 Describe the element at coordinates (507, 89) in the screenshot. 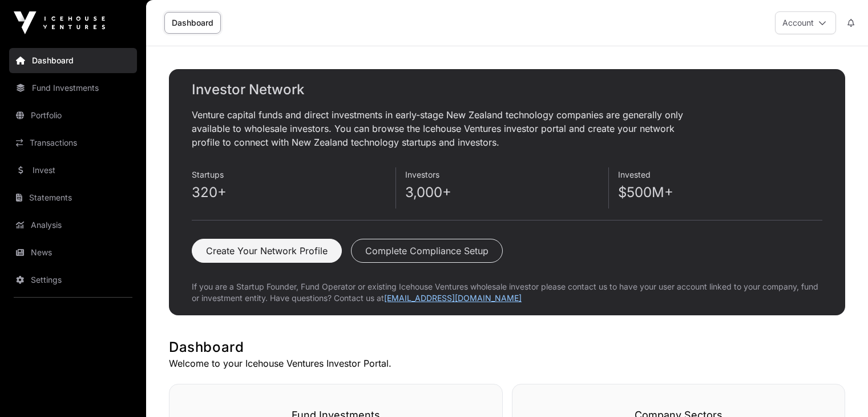

I see `h2: Investor Network` at that location.